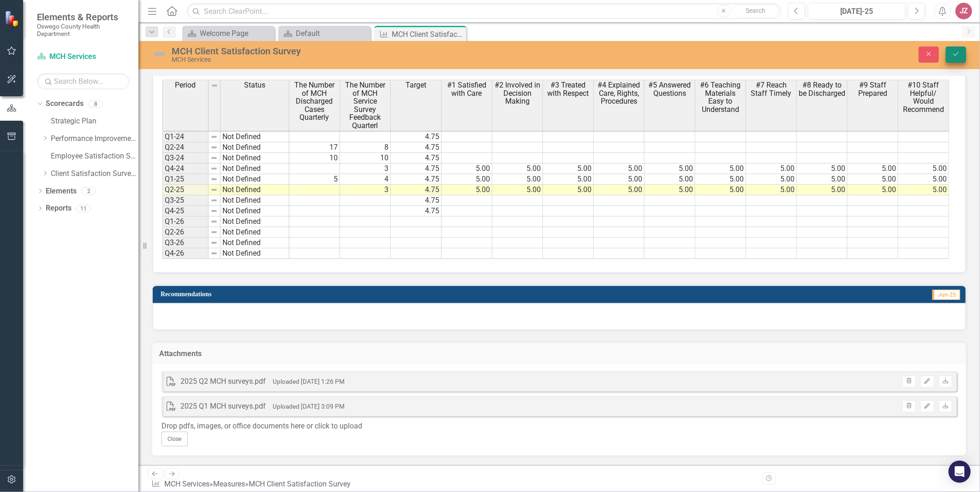 Image resolution: width=980 pixels, height=492 pixels. Describe the element at coordinates (960, 472) in the screenshot. I see `div: Open Intercom Messenger` at that location.